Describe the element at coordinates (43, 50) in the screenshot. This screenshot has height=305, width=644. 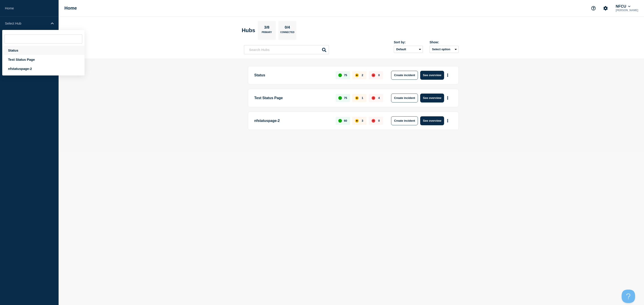
I see `div: Status` at that location.